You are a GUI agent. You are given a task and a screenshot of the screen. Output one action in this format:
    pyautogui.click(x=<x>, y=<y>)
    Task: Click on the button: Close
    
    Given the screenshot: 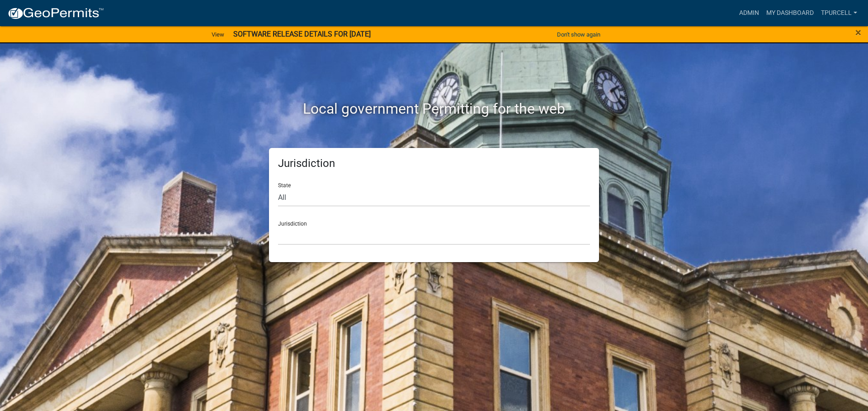 What is the action you would take?
    pyautogui.click(x=858, y=33)
    